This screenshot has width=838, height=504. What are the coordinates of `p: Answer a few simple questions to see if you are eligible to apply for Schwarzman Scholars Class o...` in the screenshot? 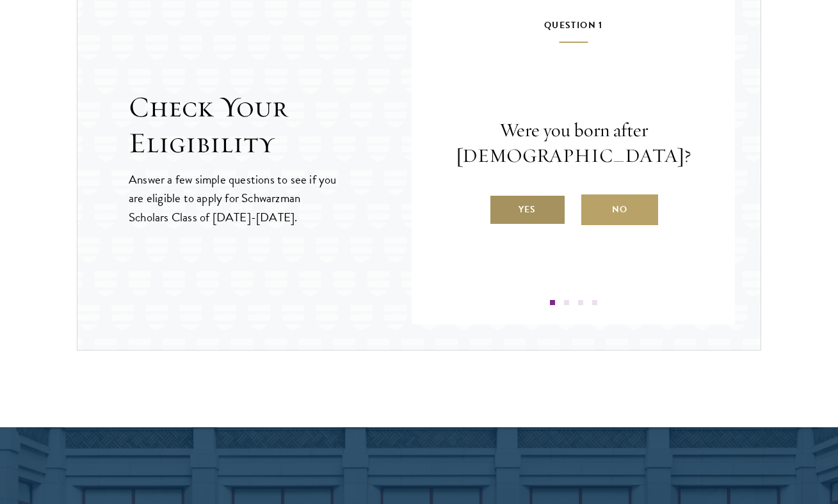 It's located at (233, 198).